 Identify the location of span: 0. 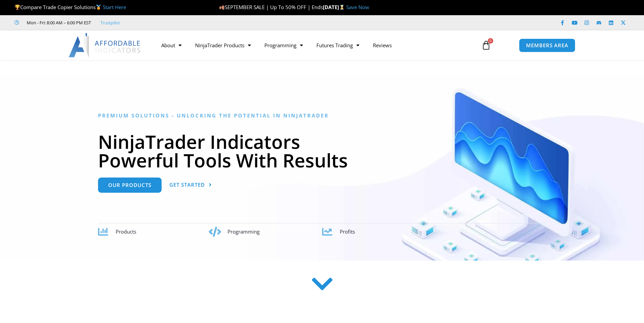
(491, 41).